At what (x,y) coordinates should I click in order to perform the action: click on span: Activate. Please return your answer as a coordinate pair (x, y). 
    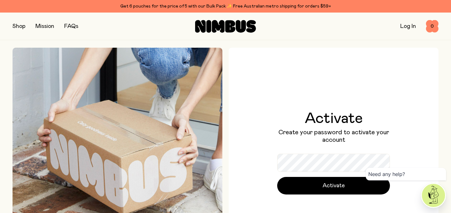
    Looking at the image, I should click on (334, 185).